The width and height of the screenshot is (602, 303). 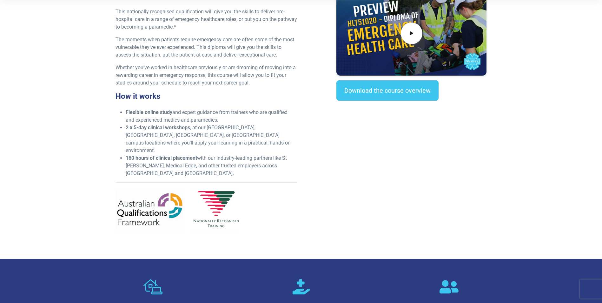 What do you see at coordinates (206, 19) in the screenshot?
I see `p: This nationally recognised qualification will give you the skills to deliver pre-hospital care in...` at bounding box center [206, 19].